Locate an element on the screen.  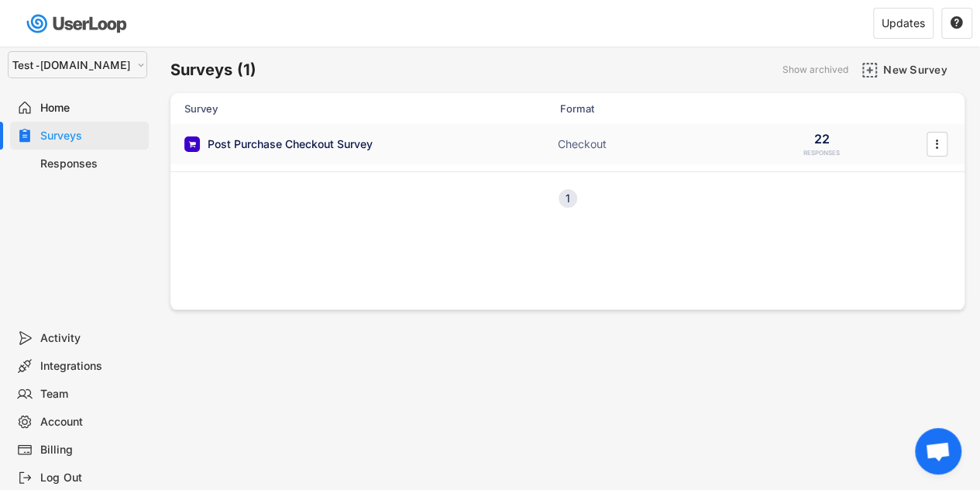
div: New Survey is located at coordinates (922, 70).